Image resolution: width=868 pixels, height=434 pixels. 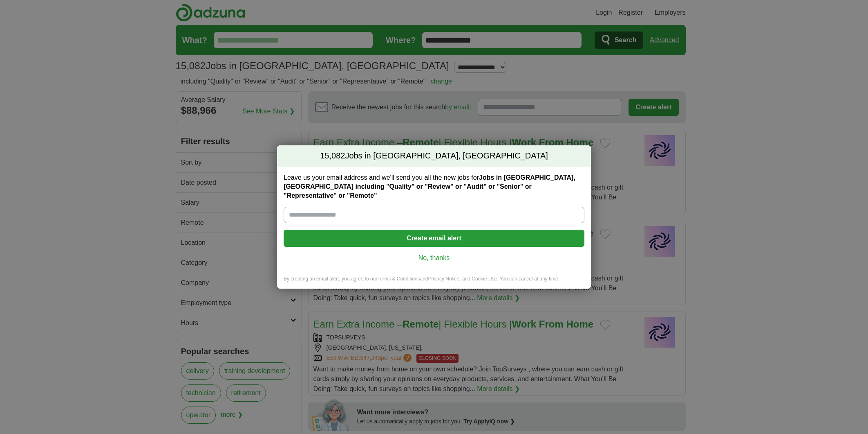 What do you see at coordinates (434, 186) in the screenshot?
I see `label: Leave us your email address and we'll send you all the new jobs for` at bounding box center [434, 186].